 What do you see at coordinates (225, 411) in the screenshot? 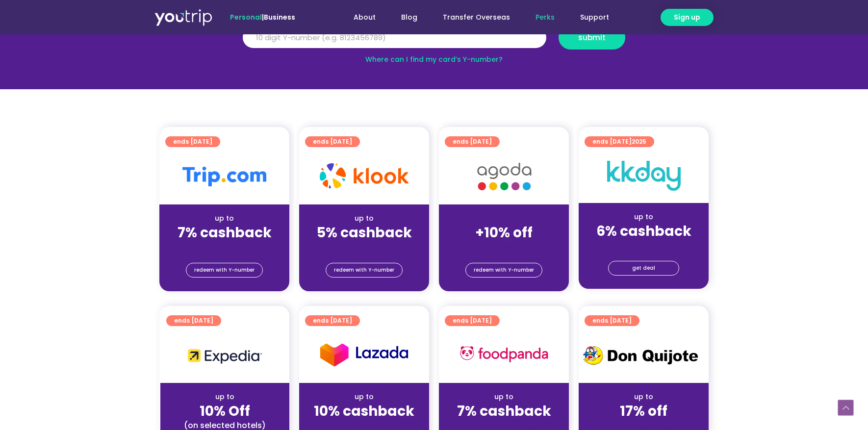
I see `strong: 10% Off` at bounding box center [225, 411].